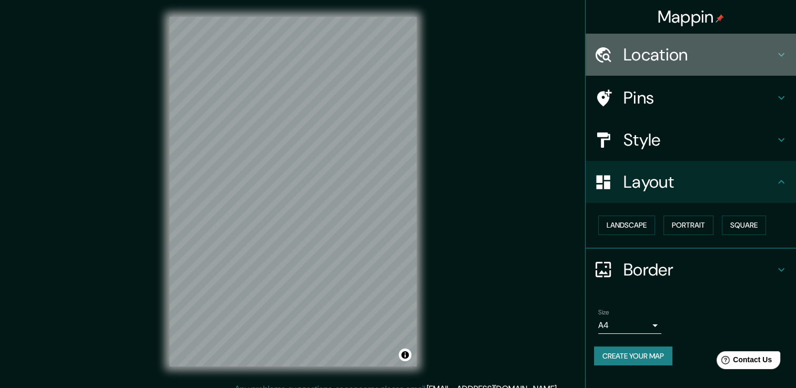 The width and height of the screenshot is (796, 388). I want to click on span: Contact Us, so click(50, 13).